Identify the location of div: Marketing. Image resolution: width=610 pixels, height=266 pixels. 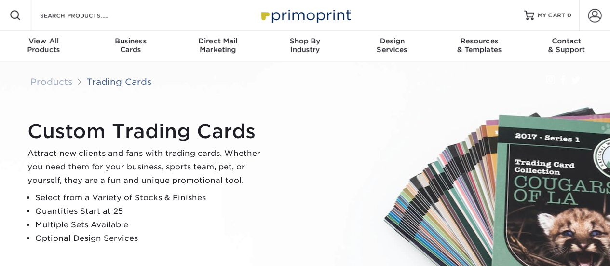
(218, 45).